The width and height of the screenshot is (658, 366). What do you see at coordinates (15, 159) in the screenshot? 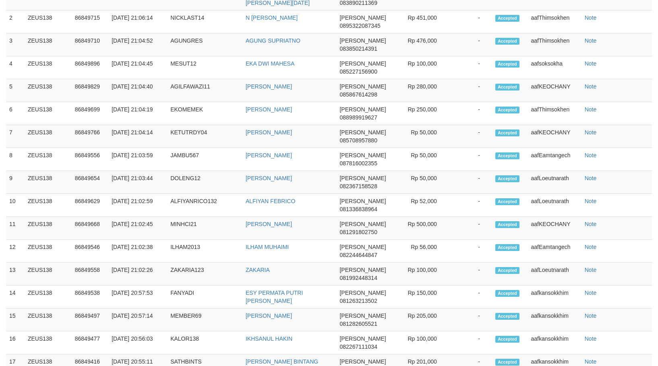
I see `td: 8` at bounding box center [15, 159].